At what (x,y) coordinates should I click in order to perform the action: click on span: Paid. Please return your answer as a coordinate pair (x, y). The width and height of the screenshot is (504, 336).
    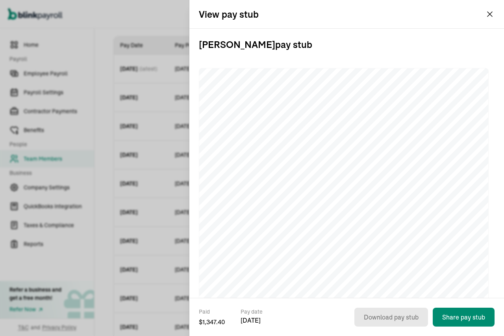
    Looking at the image, I should click on (212, 312).